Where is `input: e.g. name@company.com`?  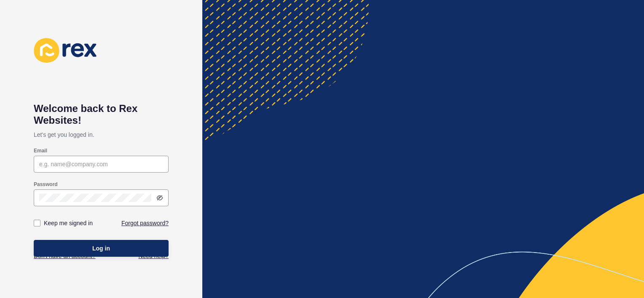 input: e.g. name@company.com is located at coordinates (102, 164).